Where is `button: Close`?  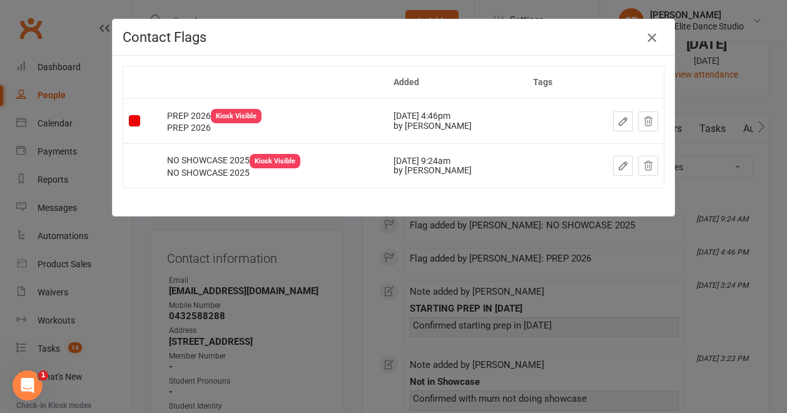 button: Close is located at coordinates (651, 38).